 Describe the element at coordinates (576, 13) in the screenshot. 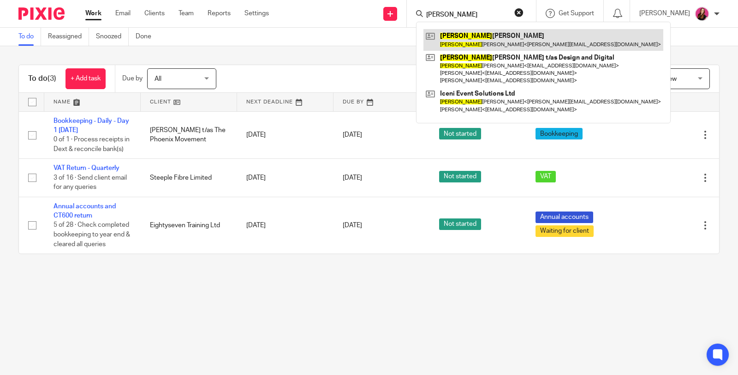

I see `span: Get Support` at that location.